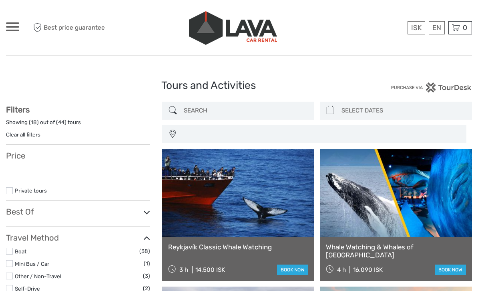 The image size is (478, 291). Describe the element at coordinates (437, 28) in the screenshot. I see `div: EN` at that location.